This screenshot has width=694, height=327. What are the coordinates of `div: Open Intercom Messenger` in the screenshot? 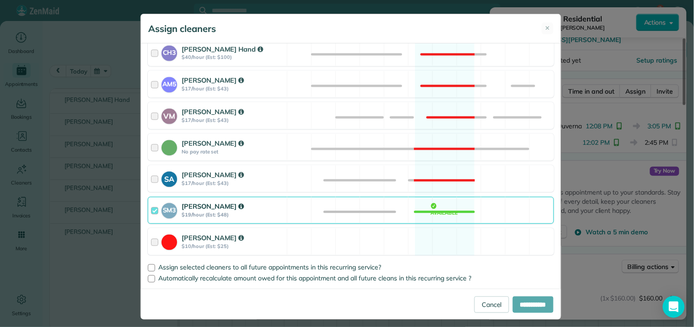 It's located at (674, 307).